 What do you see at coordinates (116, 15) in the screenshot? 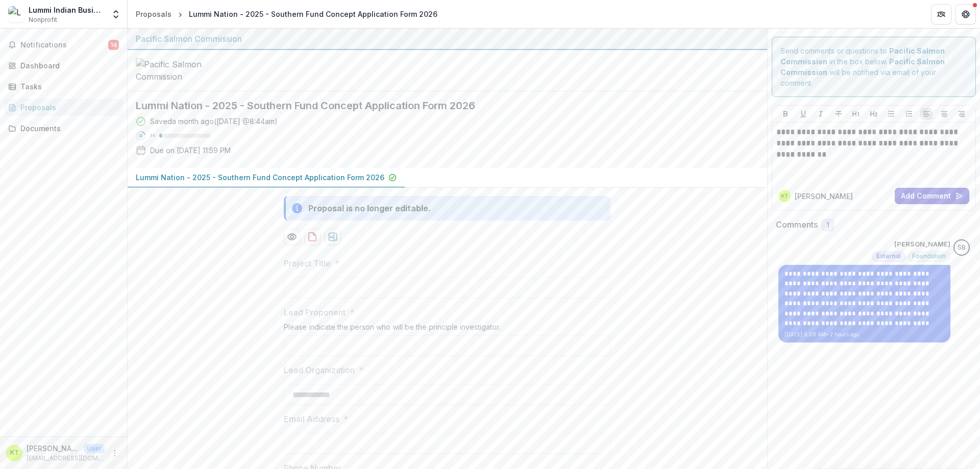
I see `button: Open entity switcher` at bounding box center [116, 15].